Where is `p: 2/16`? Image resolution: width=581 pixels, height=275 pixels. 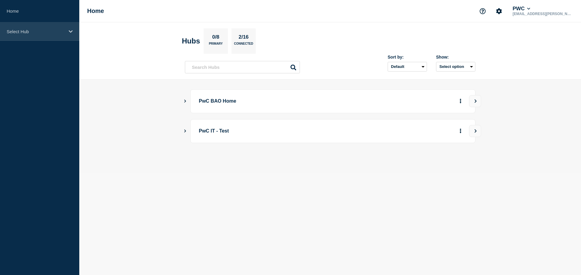
p: 2/16 is located at coordinates (243, 38).